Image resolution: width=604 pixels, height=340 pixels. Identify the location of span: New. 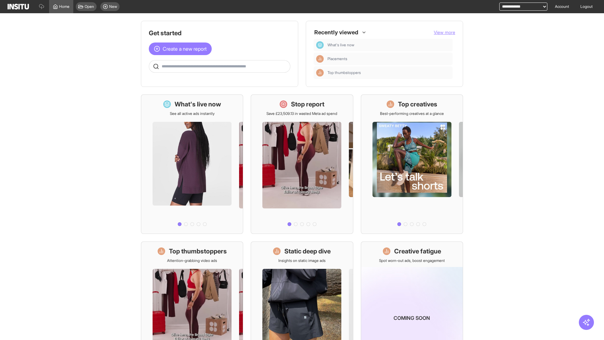
(113, 7).